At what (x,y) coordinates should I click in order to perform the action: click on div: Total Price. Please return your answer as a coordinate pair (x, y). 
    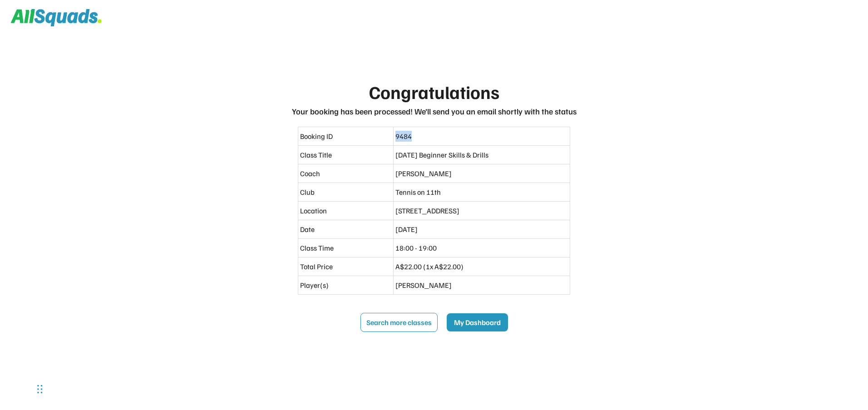
    Looking at the image, I should click on (346, 266).